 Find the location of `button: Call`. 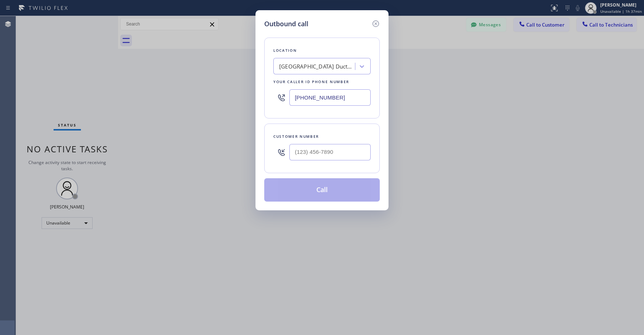

button: Call is located at coordinates (322, 190).